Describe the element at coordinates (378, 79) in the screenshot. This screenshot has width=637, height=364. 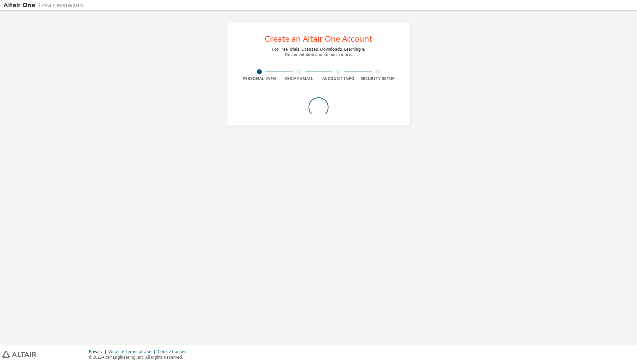
I see `div: Security Setup` at that location.